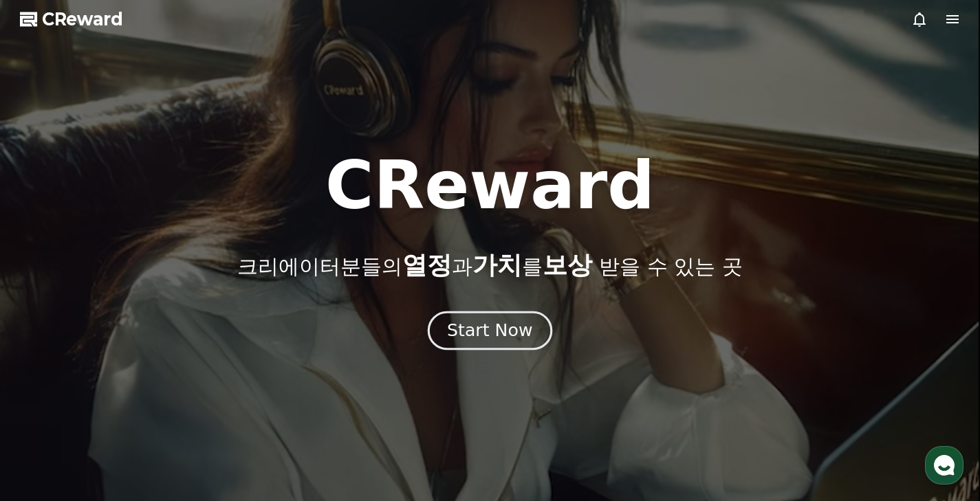 This screenshot has height=501, width=980. Describe the element at coordinates (490, 332) in the screenshot. I see `a: Start Now` at that location.